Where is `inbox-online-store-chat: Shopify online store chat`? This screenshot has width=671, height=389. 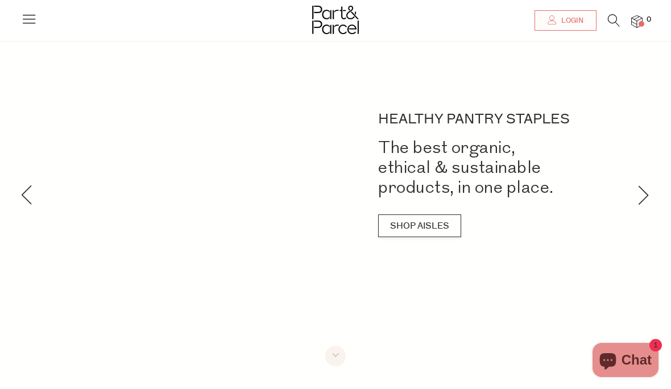
inbox-online-store-chat: Shopify online store chat is located at coordinates (625, 361).